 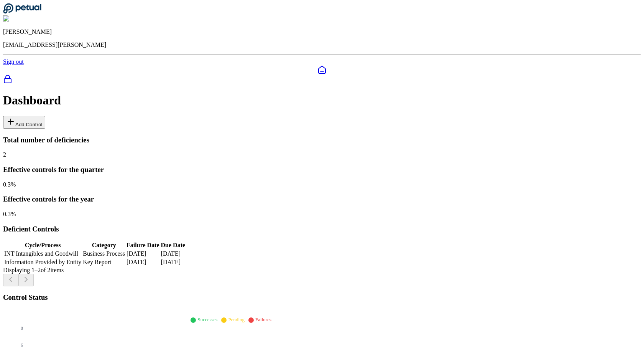 I want to click on td: Information Provided by Entity, so click(x=42, y=262).